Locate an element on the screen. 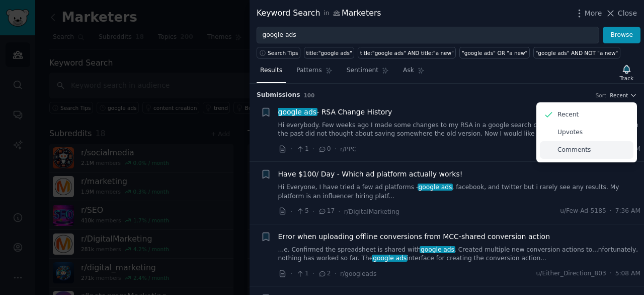 This screenshot has width=644, height=295. span: Sentiment is located at coordinates (363, 71).